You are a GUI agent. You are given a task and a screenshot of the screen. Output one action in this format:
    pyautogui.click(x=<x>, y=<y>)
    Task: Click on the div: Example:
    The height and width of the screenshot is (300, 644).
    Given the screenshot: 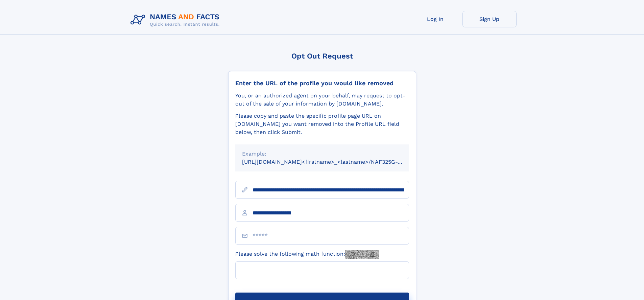 What is the action you would take?
    pyautogui.click(x=322, y=154)
    